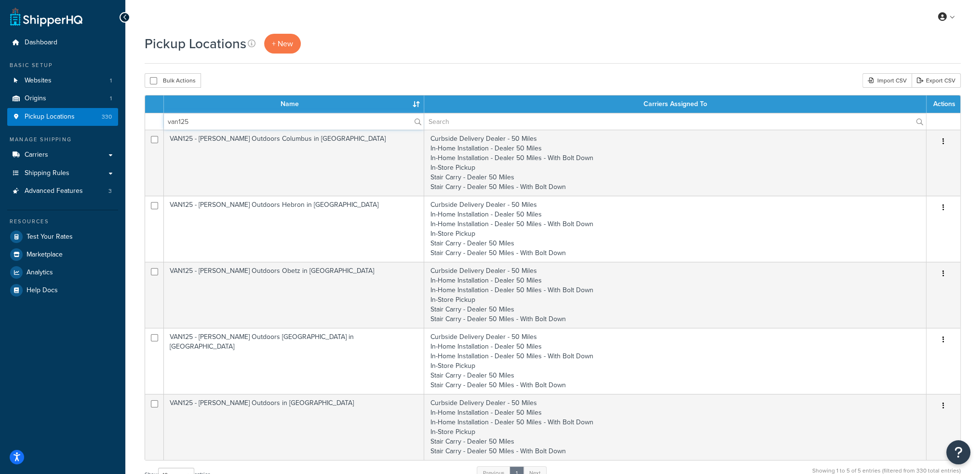  I want to click on li: Dashboard, so click(62, 43).